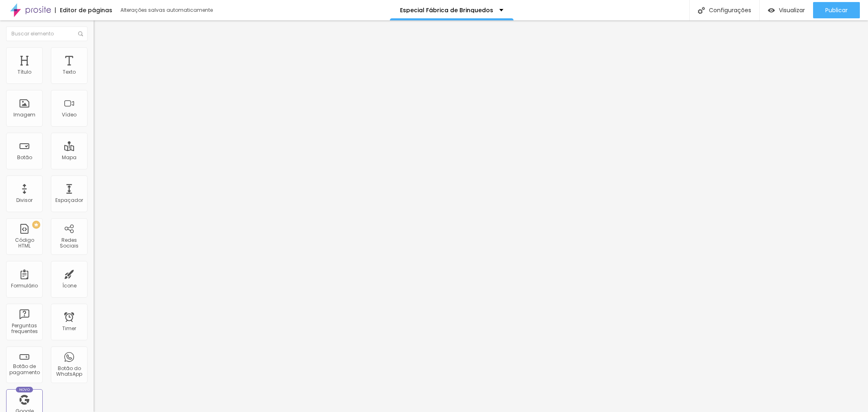  Describe the element at coordinates (24, 389) in the screenshot. I see `div: Novo` at that location.